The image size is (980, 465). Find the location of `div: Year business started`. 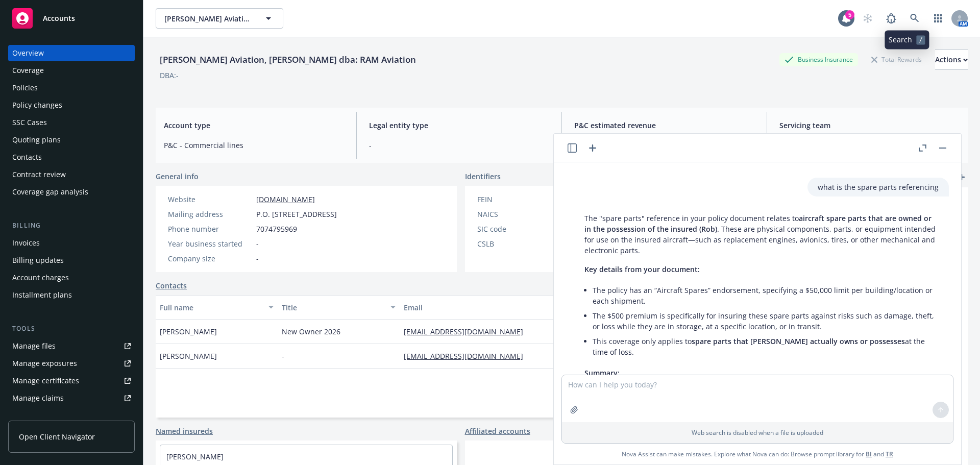

div: Year business started is located at coordinates (210, 243).